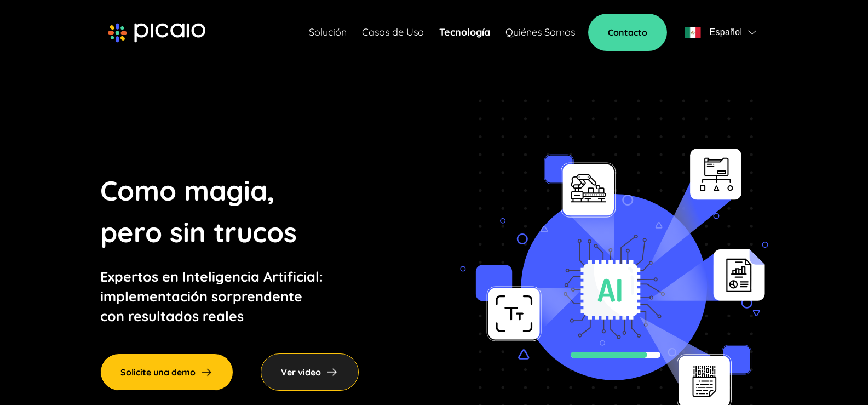  Describe the element at coordinates (157, 33) in the screenshot. I see `img: picaio-logo` at that location.